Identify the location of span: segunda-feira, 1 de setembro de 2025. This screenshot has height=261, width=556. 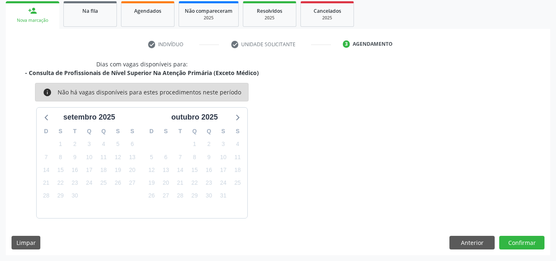
(61, 144).